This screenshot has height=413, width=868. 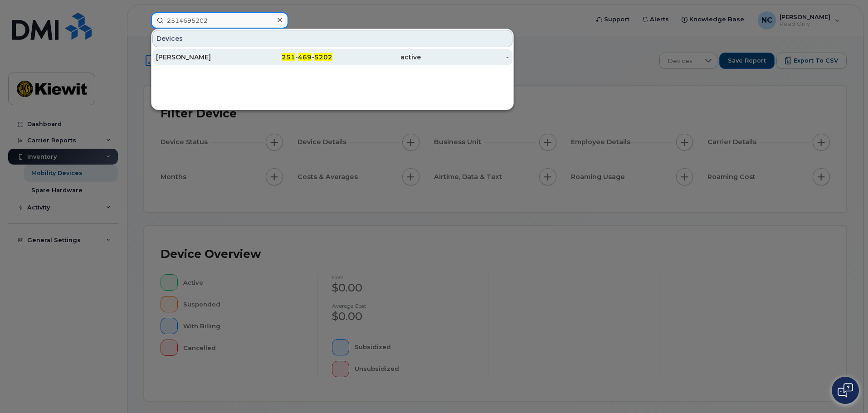 What do you see at coordinates (305, 57) in the screenshot?
I see `span: 469` at bounding box center [305, 57].